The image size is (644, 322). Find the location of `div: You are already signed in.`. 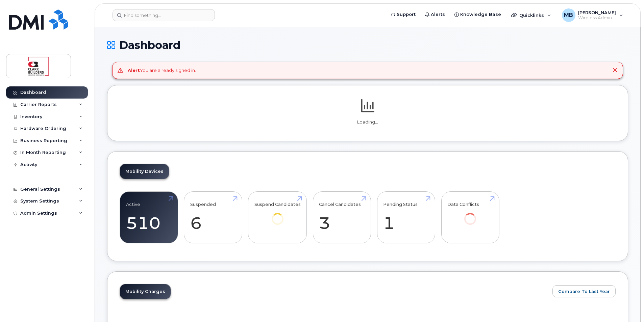

div: You are already signed in. is located at coordinates (162, 70).